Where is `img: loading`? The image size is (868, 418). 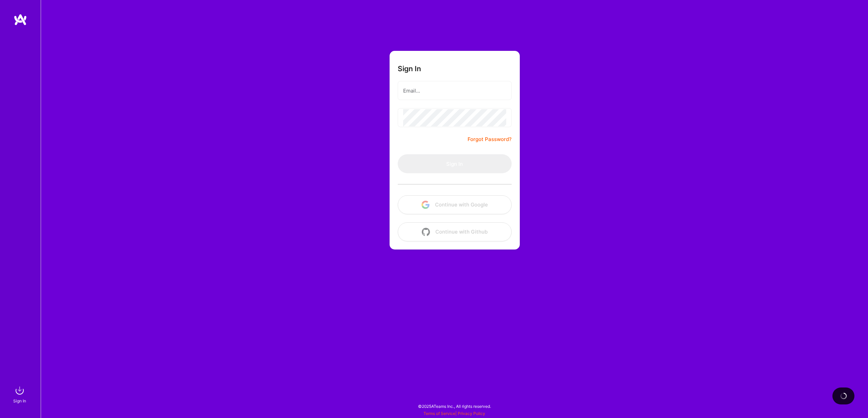 img: loading is located at coordinates (844, 396).